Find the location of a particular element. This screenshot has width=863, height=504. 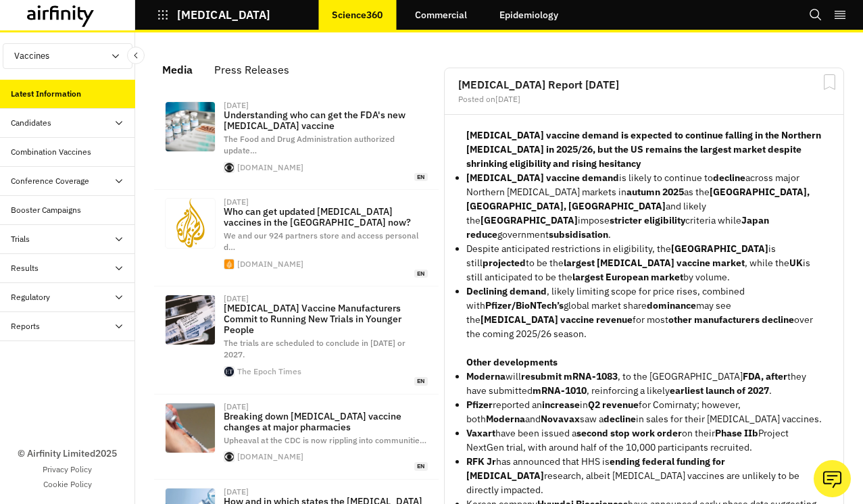

button: Vaccines is located at coordinates (67, 56).